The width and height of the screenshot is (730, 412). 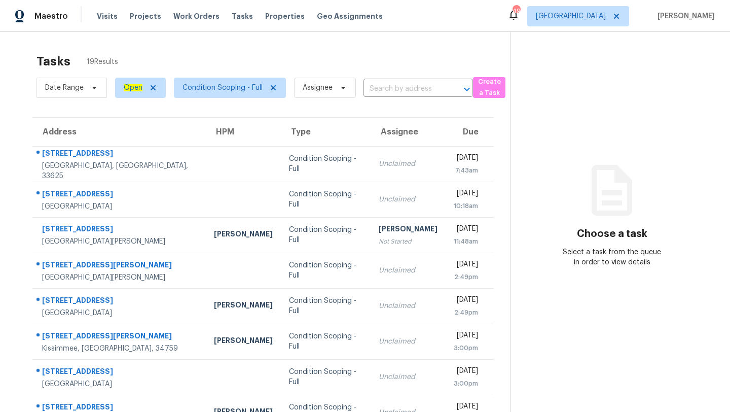 What do you see at coordinates (317, 88) in the screenshot?
I see `span: Assignee` at bounding box center [317, 88].